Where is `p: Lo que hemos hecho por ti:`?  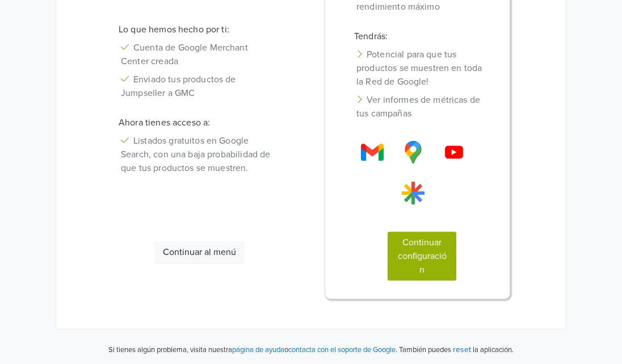
p: Lo que hemos hecho por ti: is located at coordinates (199, 30).